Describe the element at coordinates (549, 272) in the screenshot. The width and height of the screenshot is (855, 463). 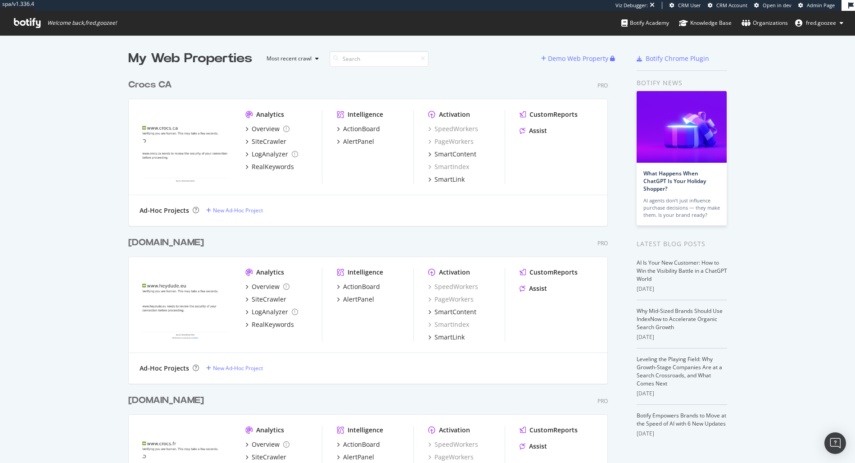
I see `a: CustomReports` at that location.